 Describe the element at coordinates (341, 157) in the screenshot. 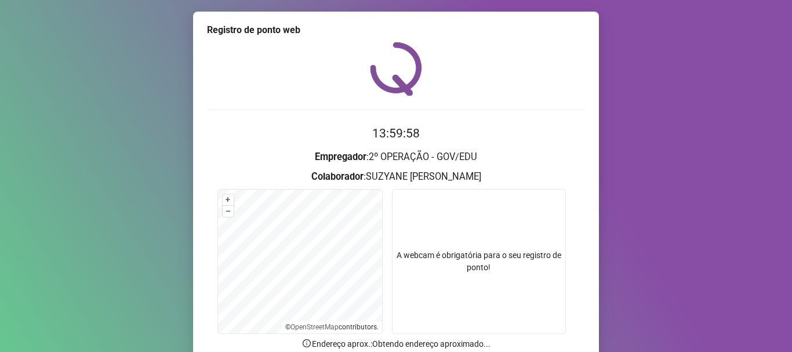

I see `strong: Empregador` at that location.